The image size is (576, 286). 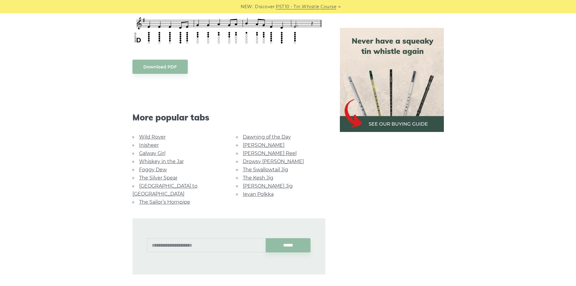 What do you see at coordinates (161, 161) in the screenshot?
I see `a: Whiskey in the Jar` at bounding box center [161, 161].